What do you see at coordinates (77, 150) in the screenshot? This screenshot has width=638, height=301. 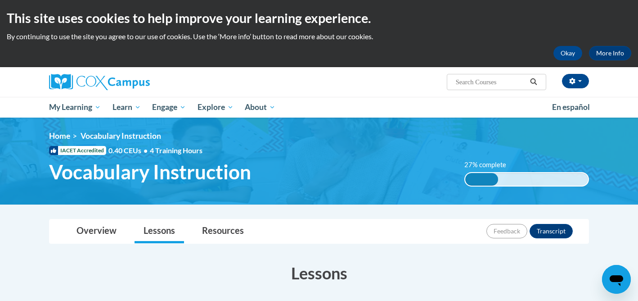 I see `span: IACET Accredited` at bounding box center [77, 150].